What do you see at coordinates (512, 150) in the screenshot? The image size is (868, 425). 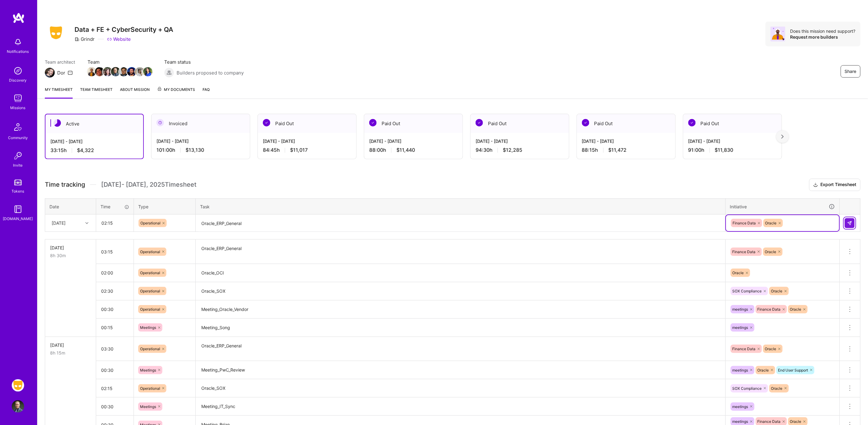 I see `span: $12,285` at bounding box center [512, 150].